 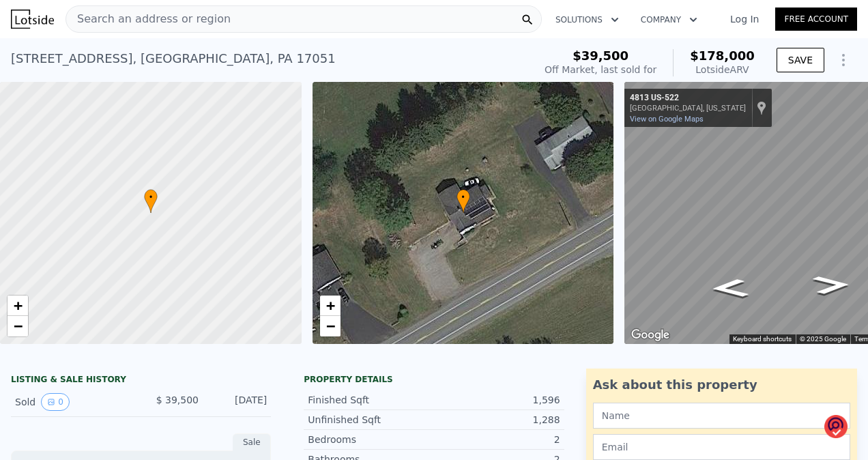 What do you see at coordinates (762, 339) in the screenshot?
I see `button: Keyboard shortcuts` at bounding box center [762, 339].